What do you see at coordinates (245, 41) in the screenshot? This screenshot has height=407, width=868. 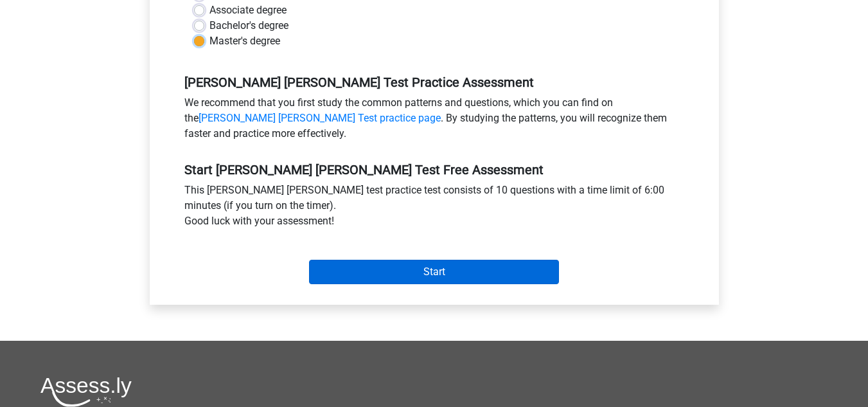 I see `label: Master's degree` at bounding box center [245, 41].